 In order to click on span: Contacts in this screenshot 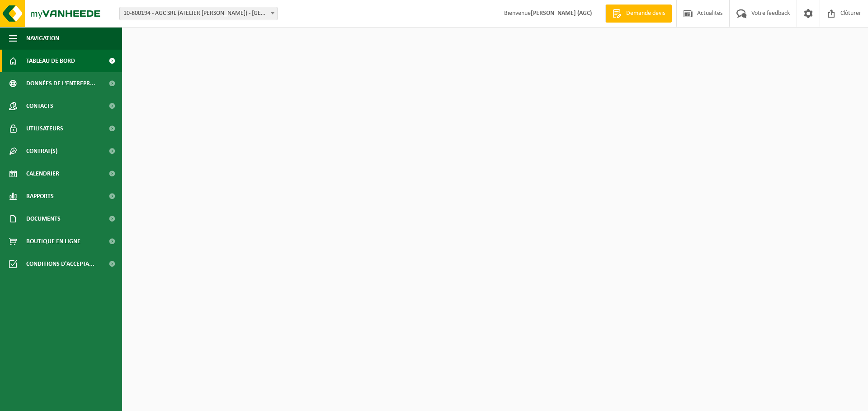, I will do `click(40, 106)`.